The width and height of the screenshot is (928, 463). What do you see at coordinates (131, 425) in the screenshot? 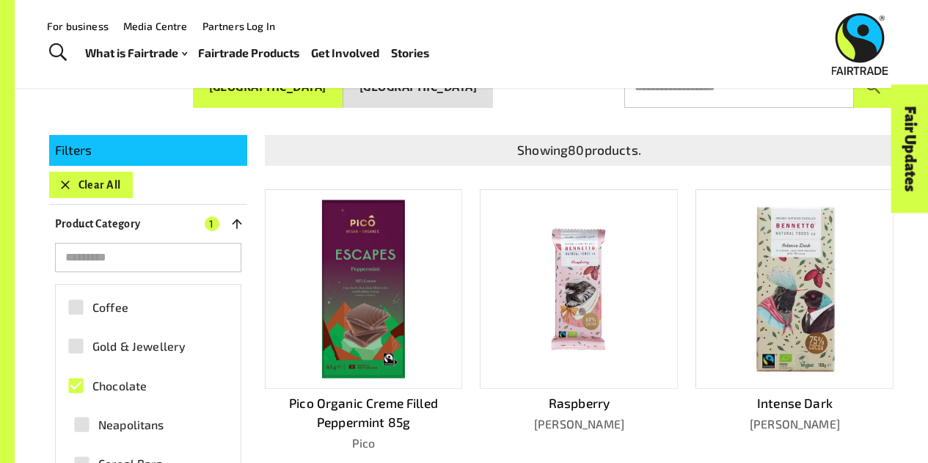
I see `span: Neapolitans` at bounding box center [131, 425].